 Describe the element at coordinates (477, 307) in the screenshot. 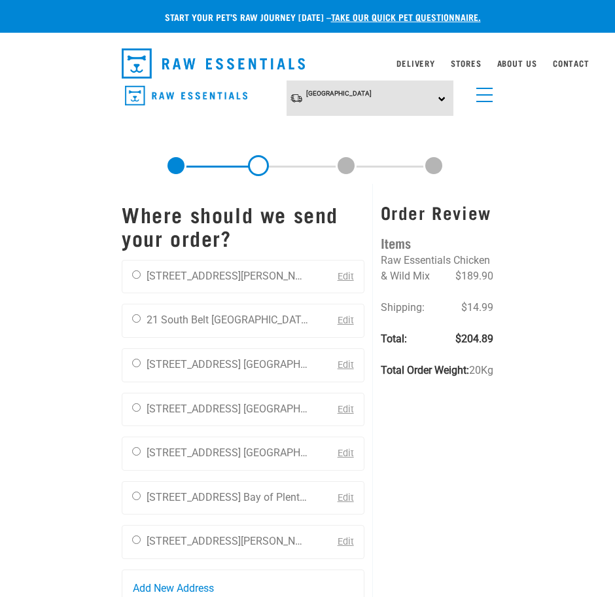

I see `span: $14.99` at that location.